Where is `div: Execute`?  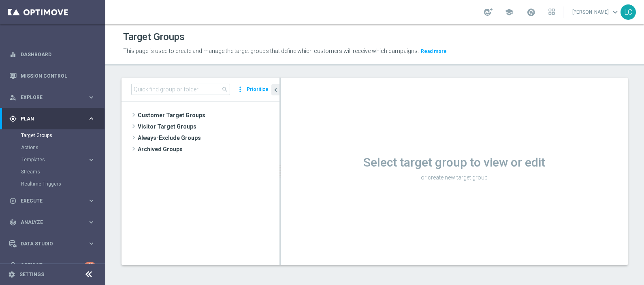
div: Execute is located at coordinates (48, 201).